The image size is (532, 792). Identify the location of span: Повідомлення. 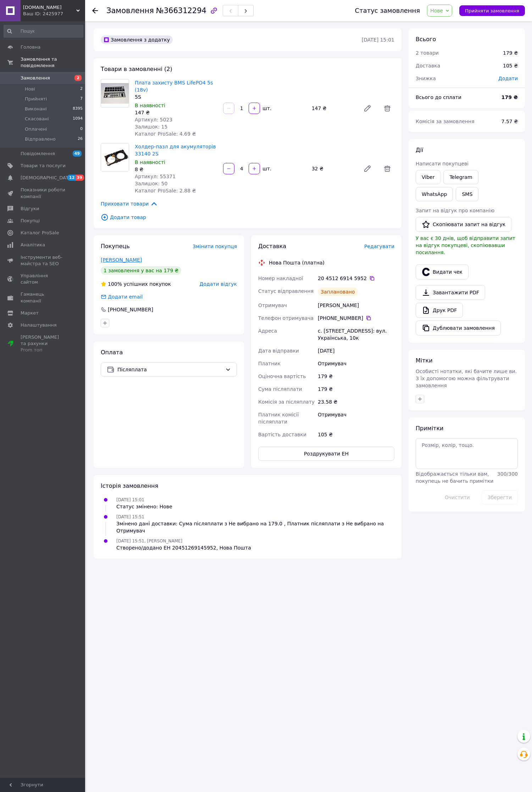
(37, 154).